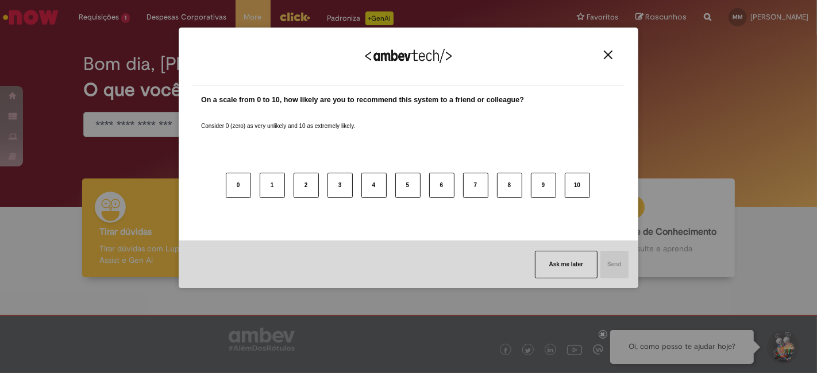 Image resolution: width=817 pixels, height=373 pixels. What do you see at coordinates (577, 186) in the screenshot?
I see `button: 10` at bounding box center [577, 186].